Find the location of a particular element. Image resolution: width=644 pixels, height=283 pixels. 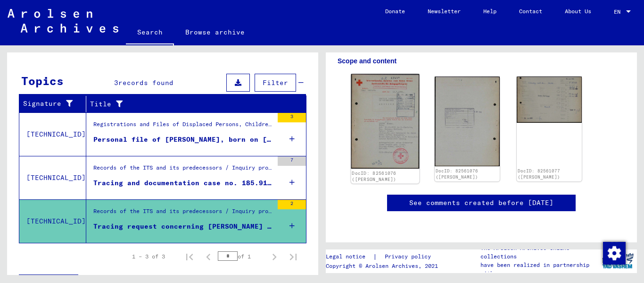

div: of 1 is located at coordinates (242, 256).